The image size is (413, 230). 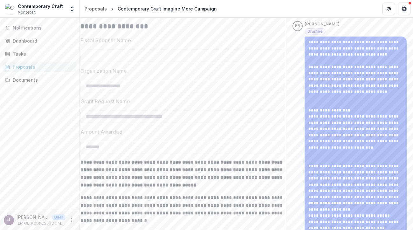 I want to click on button: Notifications, so click(x=39, y=28).